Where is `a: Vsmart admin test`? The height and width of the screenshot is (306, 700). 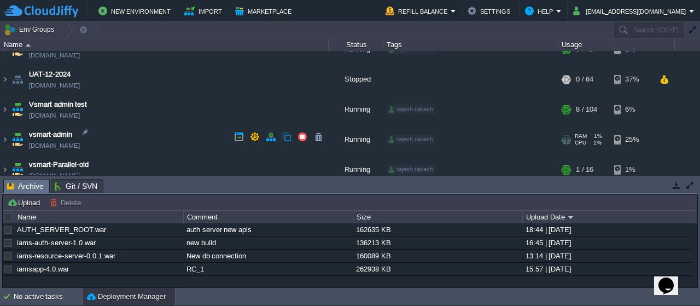
a: Vsmart admin test is located at coordinates (58, 104).